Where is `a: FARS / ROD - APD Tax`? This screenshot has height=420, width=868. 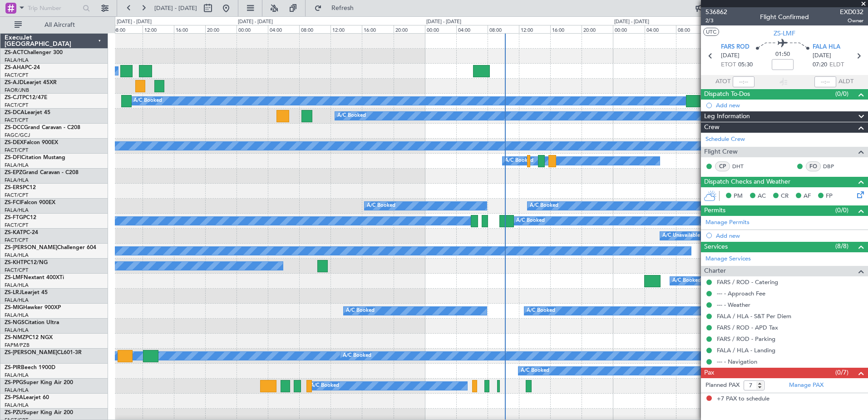 a: FARS / ROD - APD Tax is located at coordinates (748, 327).